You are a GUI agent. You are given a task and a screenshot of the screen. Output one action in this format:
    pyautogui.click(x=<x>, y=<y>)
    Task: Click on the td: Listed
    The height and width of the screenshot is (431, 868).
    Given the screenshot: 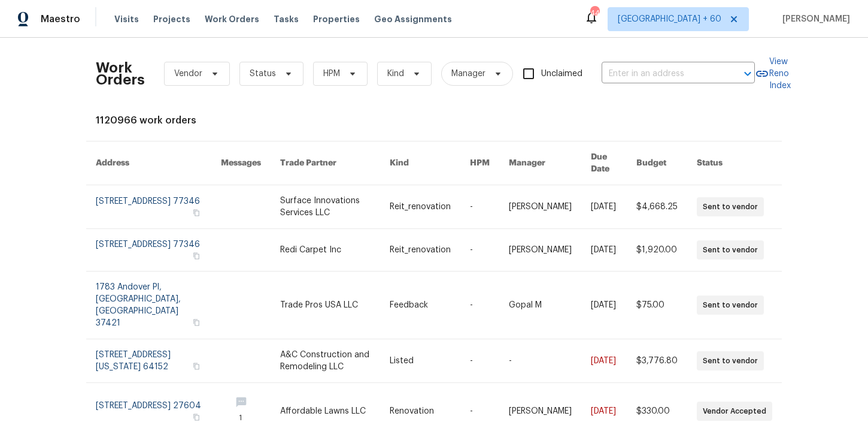 What is the action you would take?
    pyautogui.click(x=420, y=361)
    